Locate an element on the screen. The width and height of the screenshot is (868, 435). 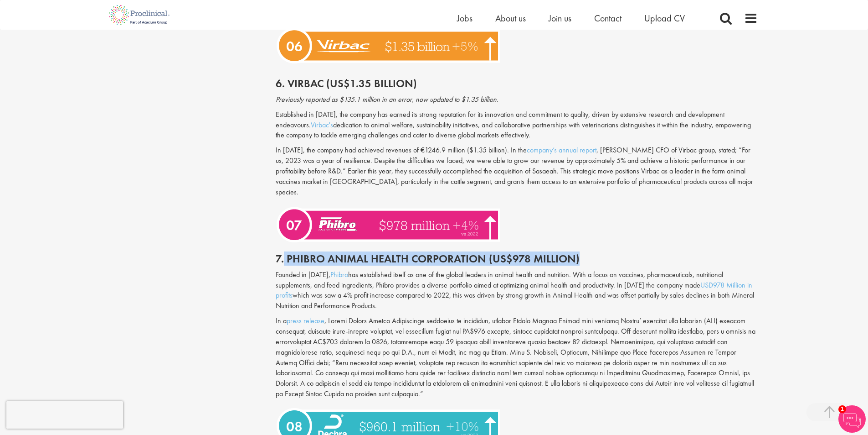
a: Virbac's is located at coordinates (322, 125).